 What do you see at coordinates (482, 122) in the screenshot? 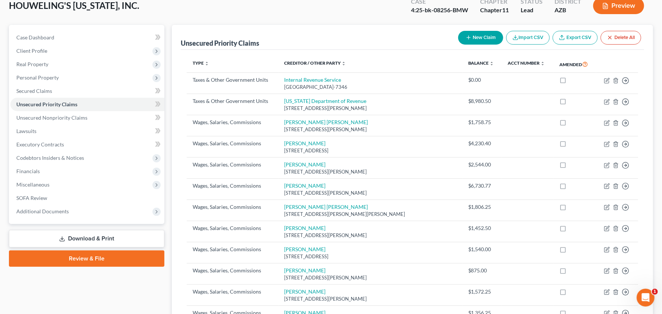
I see `div: $1,758.75` at bounding box center [482, 122].